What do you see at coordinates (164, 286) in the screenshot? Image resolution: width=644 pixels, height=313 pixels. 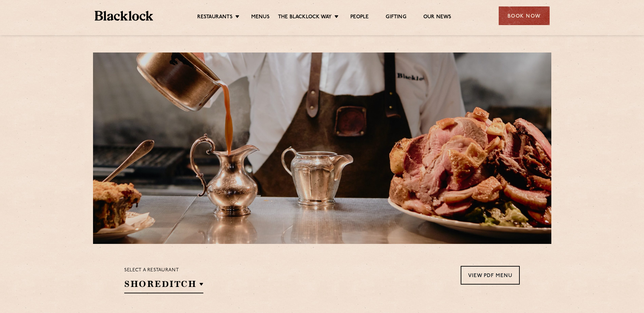 I see `h2: Shoreditch` at bounding box center [164, 286].